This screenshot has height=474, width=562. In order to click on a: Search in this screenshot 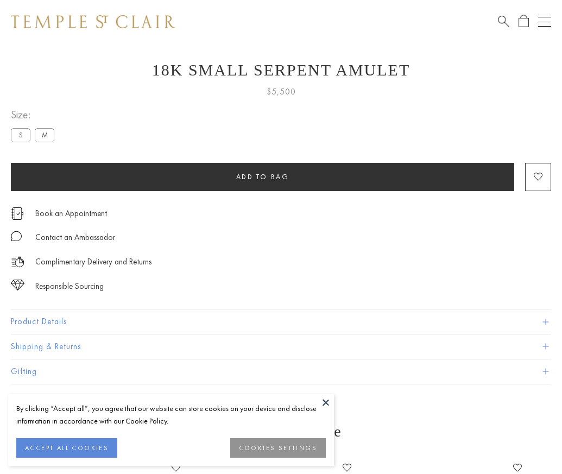, I will do `click(503, 21)`.